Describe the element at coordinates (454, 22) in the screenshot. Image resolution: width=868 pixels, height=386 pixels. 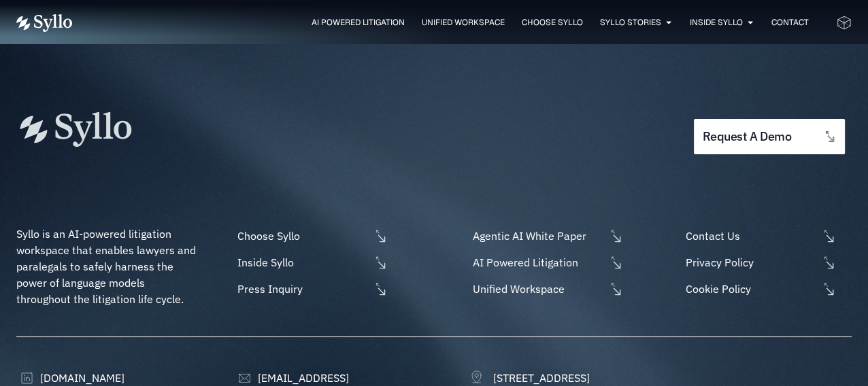
I see `nav: Menu` at that location.